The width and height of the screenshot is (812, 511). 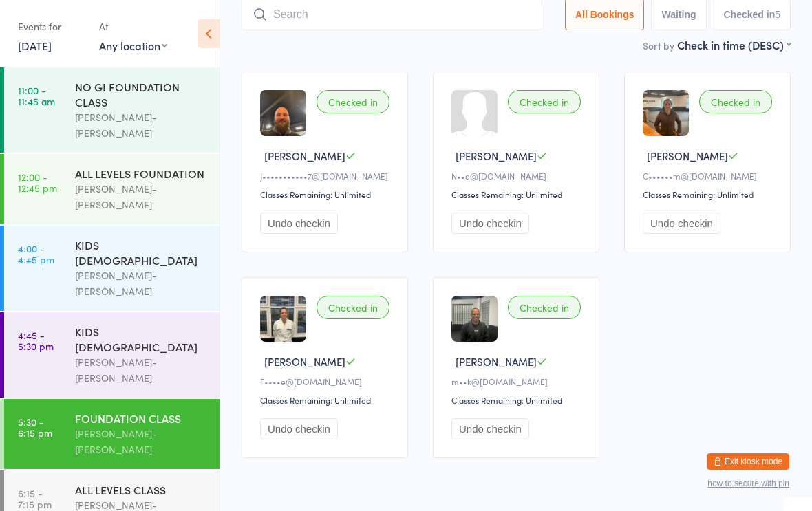 What do you see at coordinates (749, 483) in the screenshot?
I see `button: how to secure with pin` at bounding box center [749, 483].